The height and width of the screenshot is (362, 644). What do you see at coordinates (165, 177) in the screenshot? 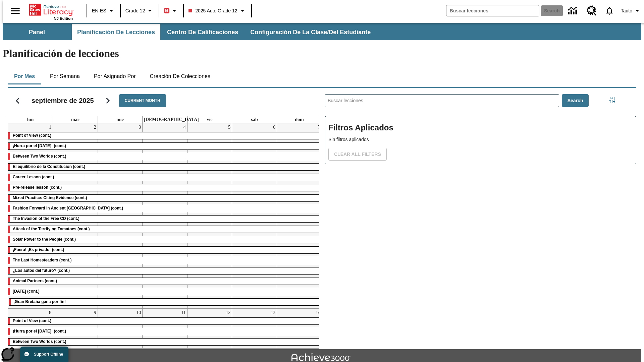
I see `div: Career Lesson (cont.)` at bounding box center [165, 177].